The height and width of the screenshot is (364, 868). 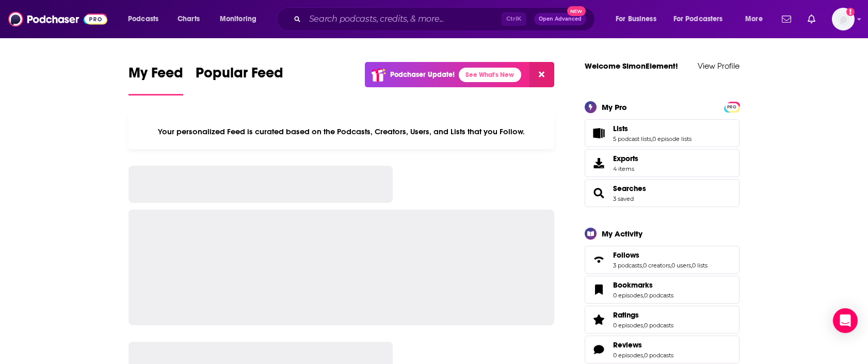 I want to click on a: Welcome SimonElement!, so click(x=631, y=65).